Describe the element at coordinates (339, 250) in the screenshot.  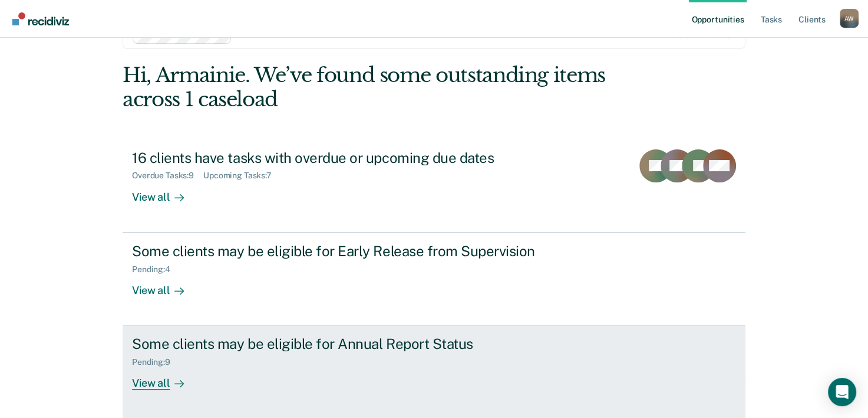
I see `div: Some clients may be eligible for Early Release from Supervision` at that location.